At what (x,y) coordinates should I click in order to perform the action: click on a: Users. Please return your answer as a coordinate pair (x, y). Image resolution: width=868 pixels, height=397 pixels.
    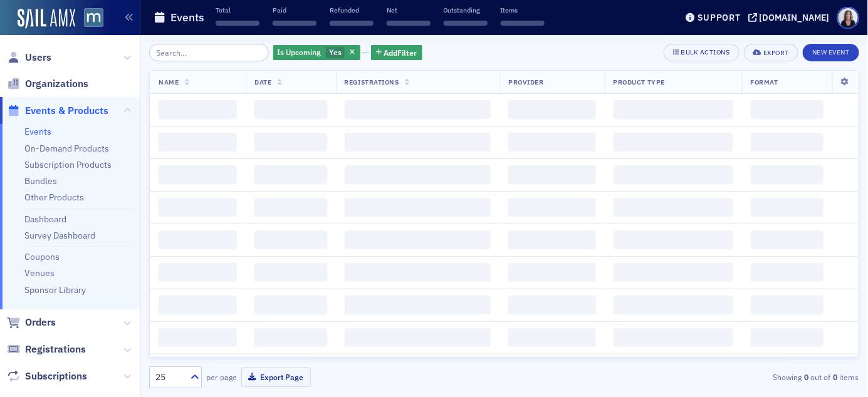
    Looking at the image, I should click on (29, 58).